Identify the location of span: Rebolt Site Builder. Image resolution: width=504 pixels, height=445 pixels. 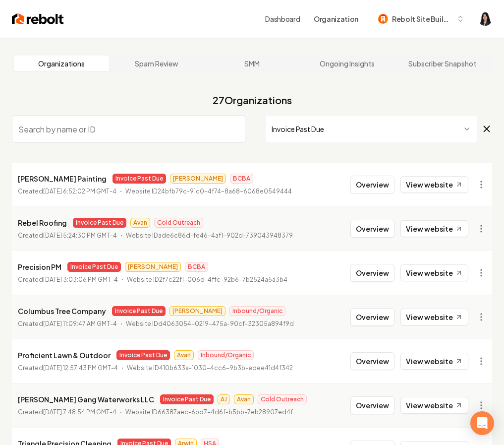
(423, 19).